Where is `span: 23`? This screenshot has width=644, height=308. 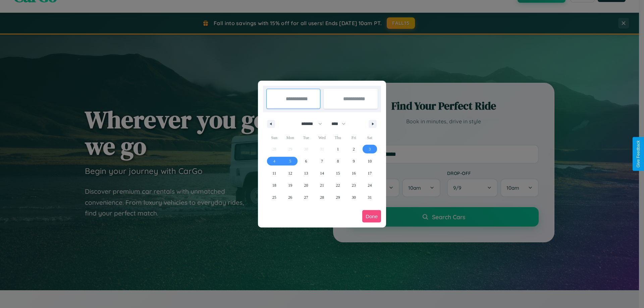 span: 23 is located at coordinates (354, 186).